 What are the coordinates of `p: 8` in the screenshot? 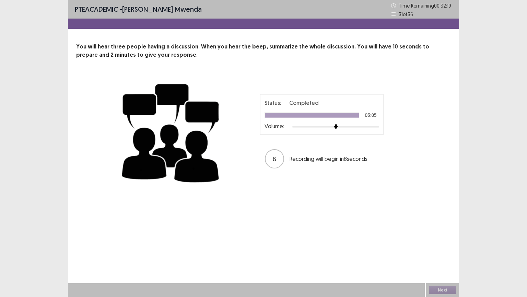 It's located at (275, 159).